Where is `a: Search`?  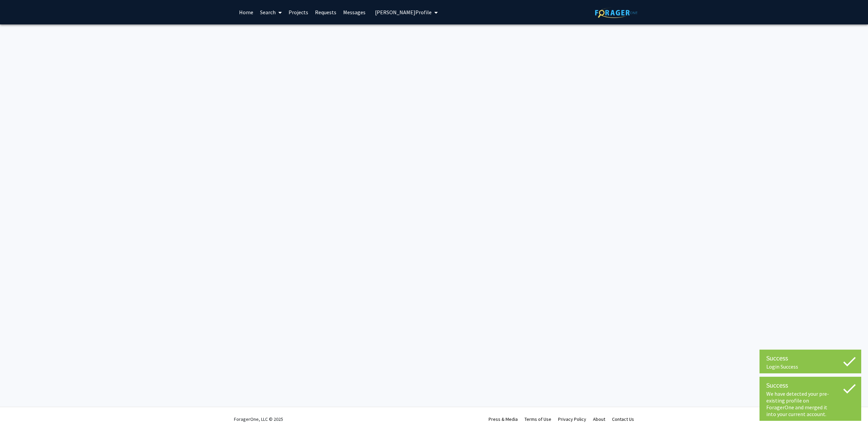 a: Search is located at coordinates (271, 12).